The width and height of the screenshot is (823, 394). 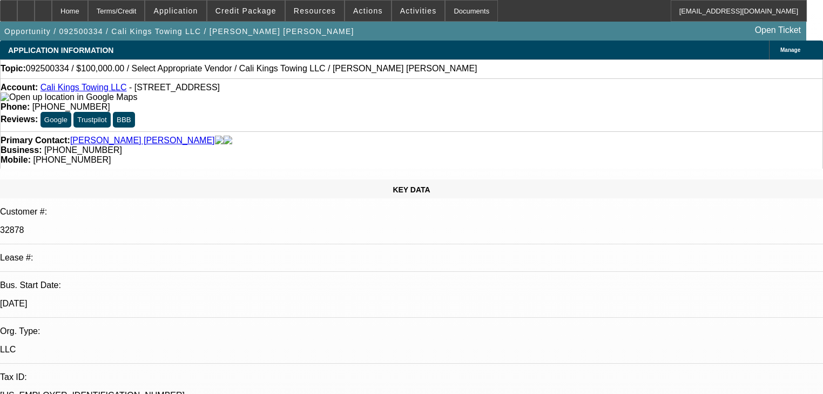 I want to click on strong: Business:, so click(x=21, y=150).